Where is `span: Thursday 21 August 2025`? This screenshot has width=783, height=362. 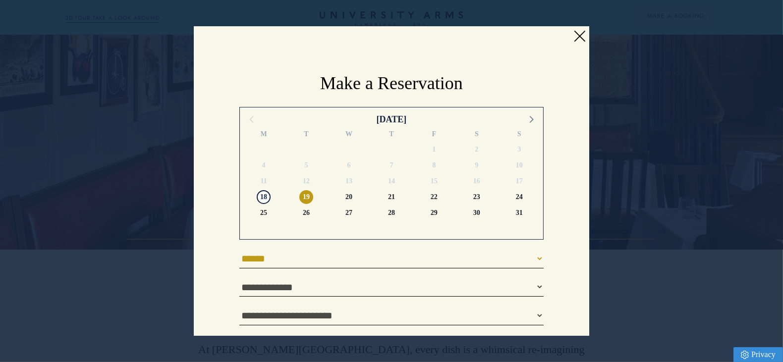
span: Thursday 21 August 2025 is located at coordinates (392, 197).